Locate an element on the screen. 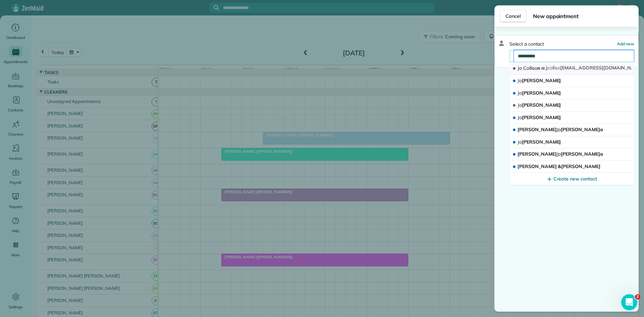 The image size is (644, 317). span: n is located at coordinates (529, 68).